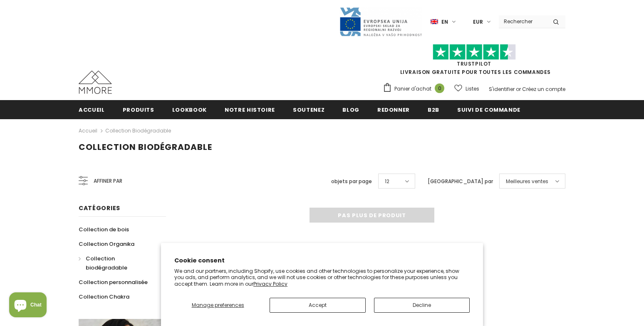 The image size is (644, 326). What do you see at coordinates (107, 244) in the screenshot?
I see `span: Collection Organika` at bounding box center [107, 244].